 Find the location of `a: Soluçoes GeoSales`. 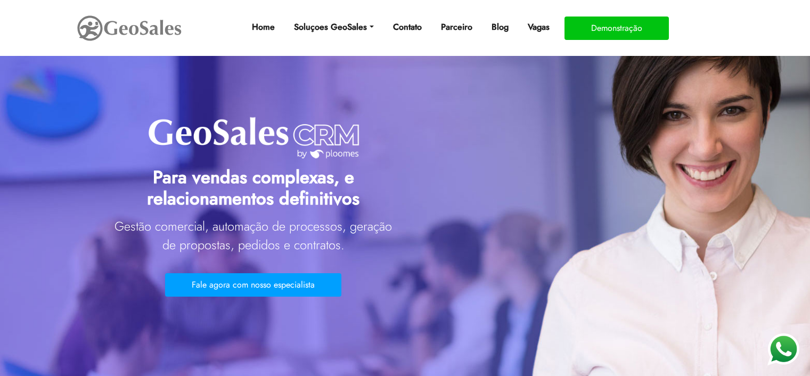

a: Soluçoes GeoSales is located at coordinates (333, 27).